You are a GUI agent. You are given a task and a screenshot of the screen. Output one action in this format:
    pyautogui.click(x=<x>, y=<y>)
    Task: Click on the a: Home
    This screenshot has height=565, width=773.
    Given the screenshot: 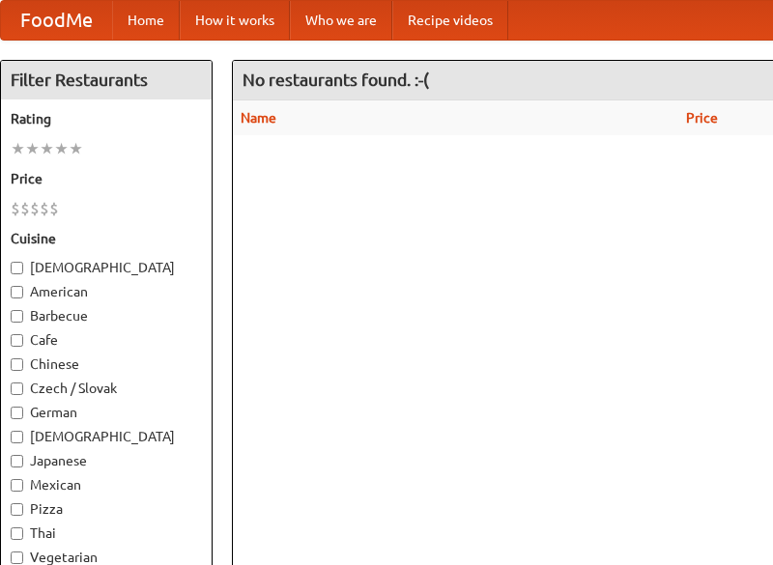 What is the action you would take?
    pyautogui.click(x=146, y=20)
    